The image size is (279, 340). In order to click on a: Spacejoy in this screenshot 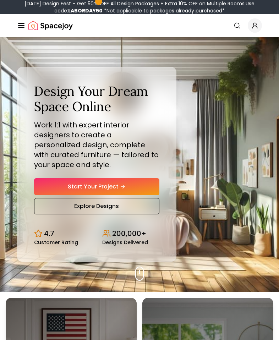, I will do `click(50, 26)`.